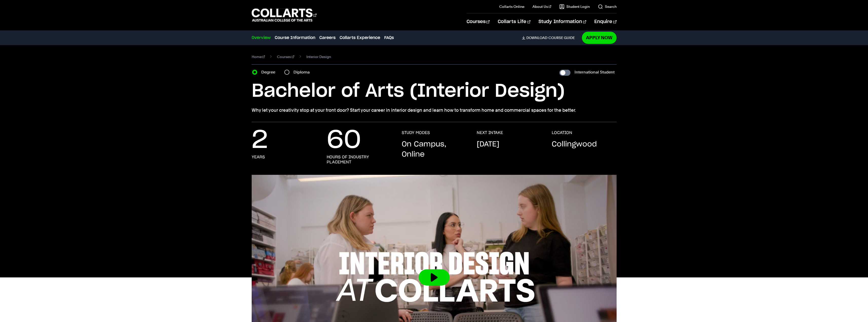  Describe the element at coordinates (389, 38) in the screenshot. I see `a: FAQs` at that location.